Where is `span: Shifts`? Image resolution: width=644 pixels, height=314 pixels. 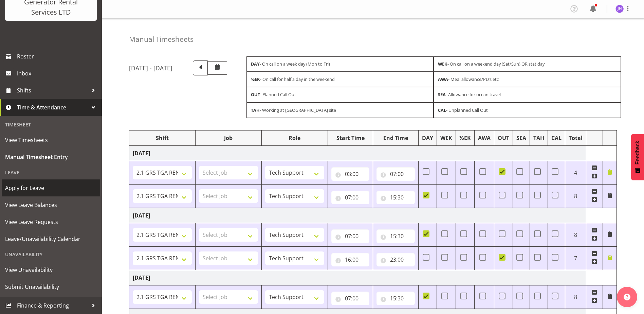 span: Shifts is located at coordinates (53, 91).